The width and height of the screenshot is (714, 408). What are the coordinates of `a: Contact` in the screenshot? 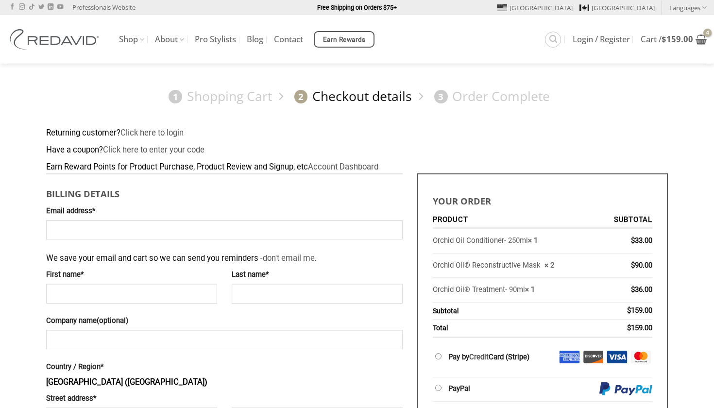 It's located at (289, 39).